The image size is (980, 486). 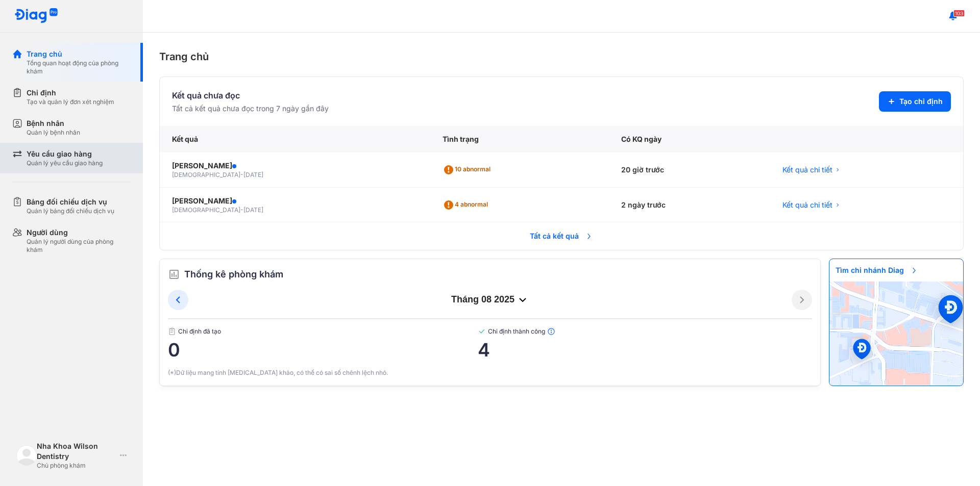 I want to click on span: 0, so click(x=323, y=350).